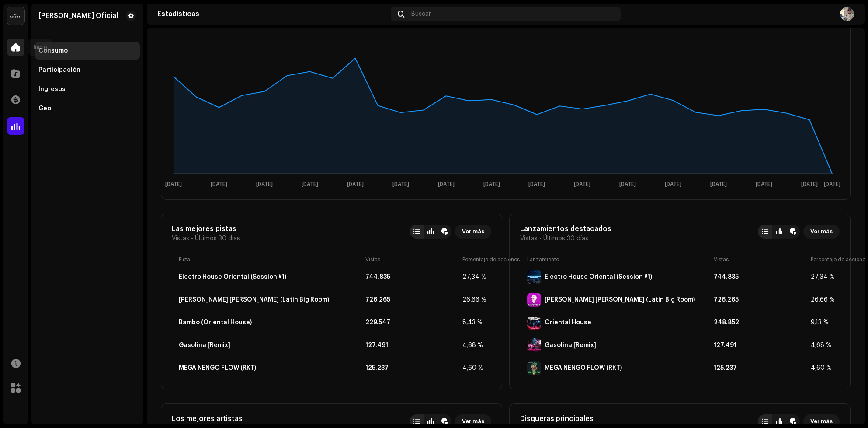  I want to click on span: Buscar, so click(421, 14).